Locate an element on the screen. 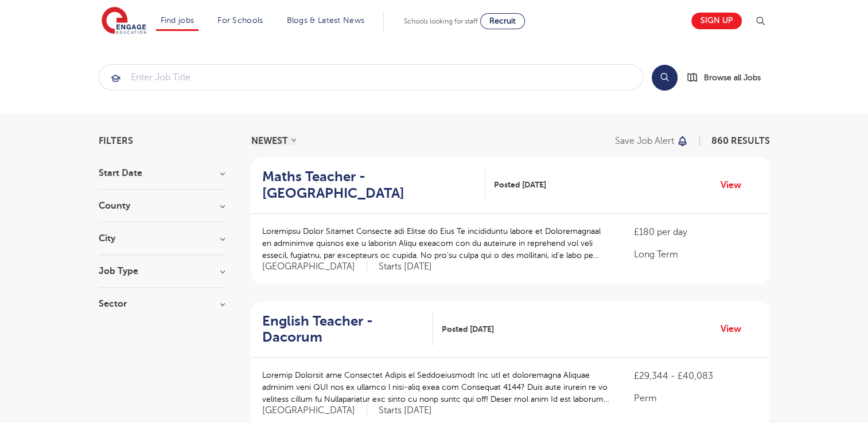 The height and width of the screenshot is (423, 868). a: Sign up is located at coordinates (717, 21).